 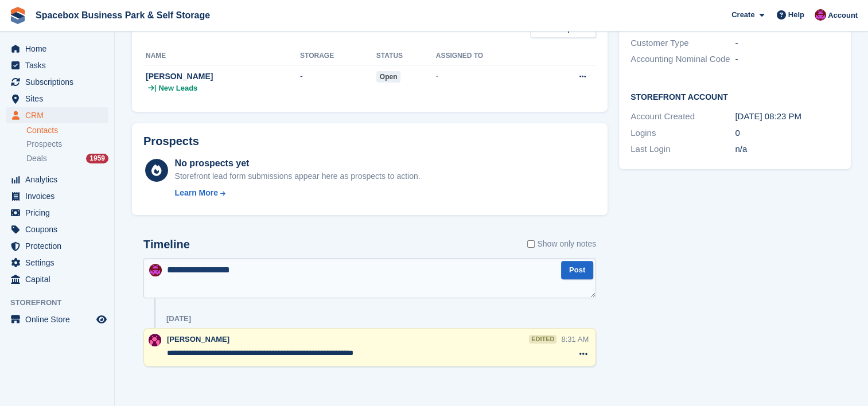 What do you see at coordinates (60, 262) in the screenshot?
I see `span: Settings` at bounding box center [60, 262].